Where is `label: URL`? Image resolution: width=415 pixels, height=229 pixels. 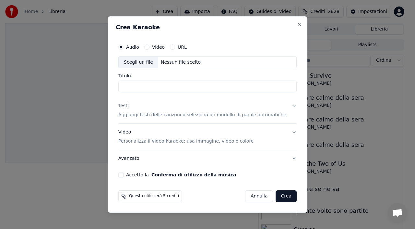 label: URL is located at coordinates (182, 47).